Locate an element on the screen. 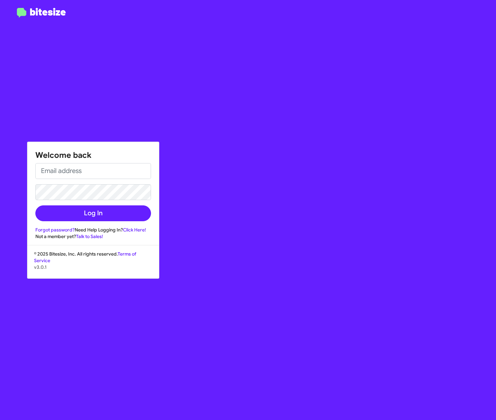  a: Forgot password? is located at coordinates (55, 230).